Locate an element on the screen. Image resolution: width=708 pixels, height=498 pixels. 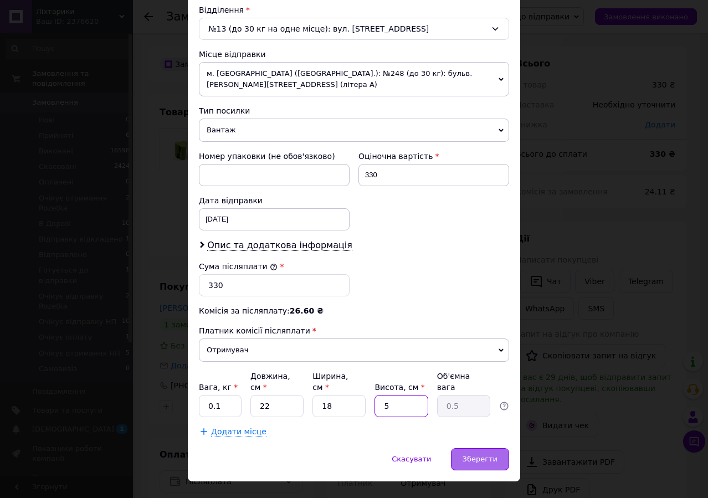
span: Тип посилки is located at coordinates (224, 111).